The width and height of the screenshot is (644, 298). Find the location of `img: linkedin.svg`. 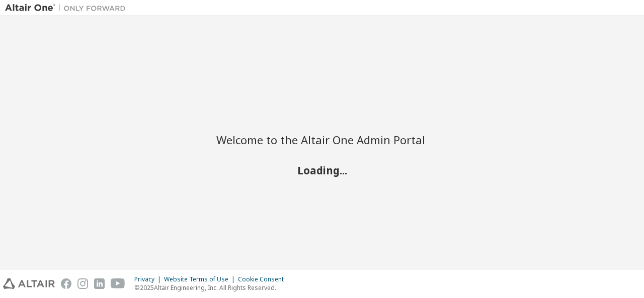

img: linkedin.svg is located at coordinates (99, 284).